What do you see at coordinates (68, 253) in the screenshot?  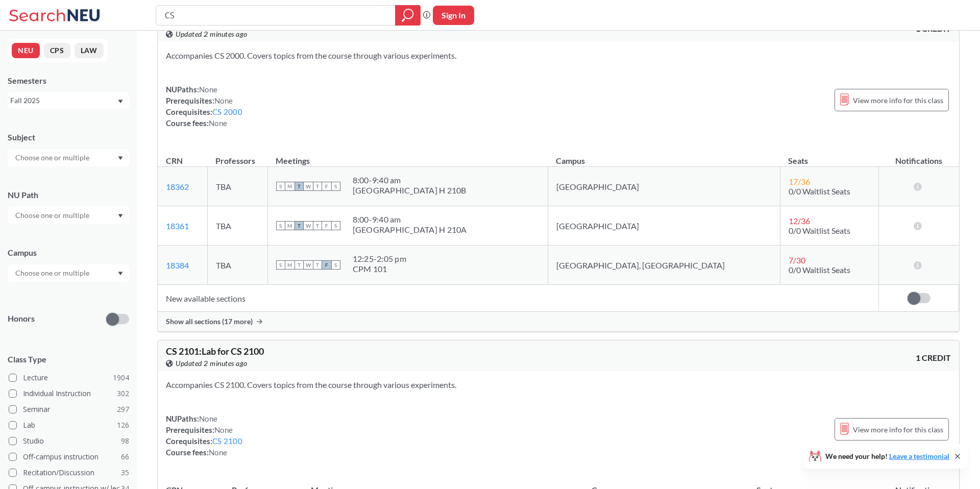 I see `div: Campus` at bounding box center [68, 253].